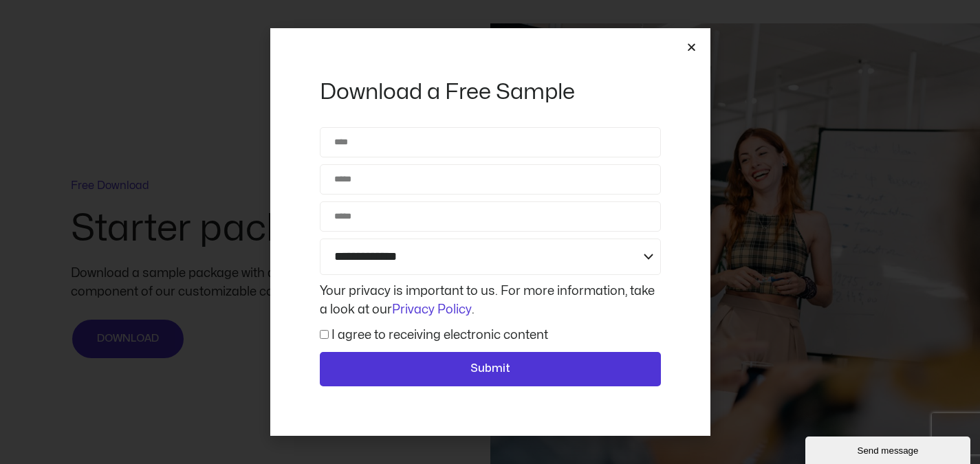 Image resolution: width=980 pixels, height=464 pixels. Describe the element at coordinates (439, 335) in the screenshot. I see `label: I agree to receiving electronic content` at that location.